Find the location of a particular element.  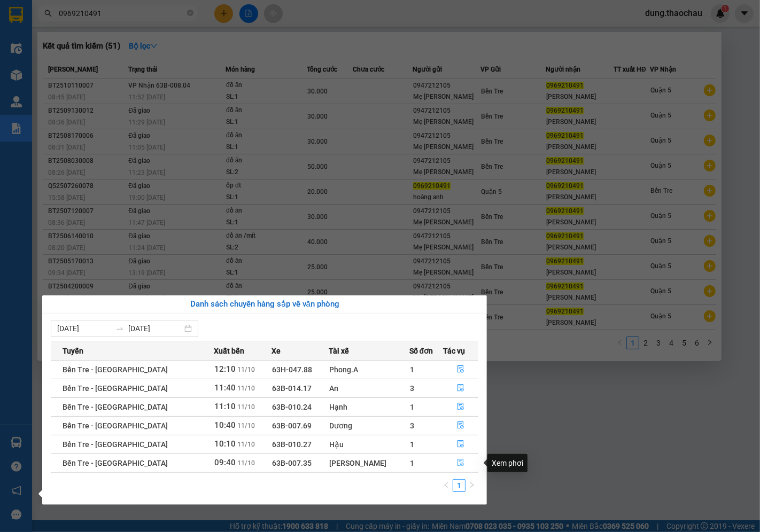

span: 10:40 is located at coordinates (225, 425).